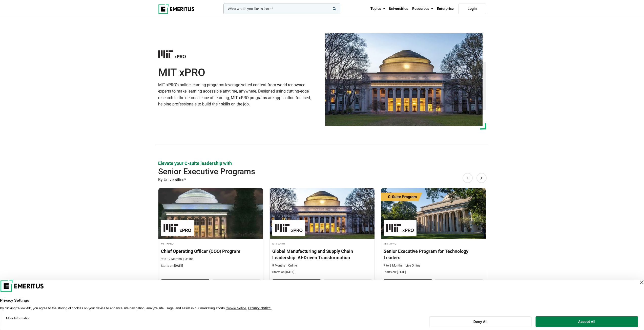 This screenshot has height=330, width=644. I want to click on img: Chief Operating Officer (COO) Program | Online Leadership Course, so click(211, 214).